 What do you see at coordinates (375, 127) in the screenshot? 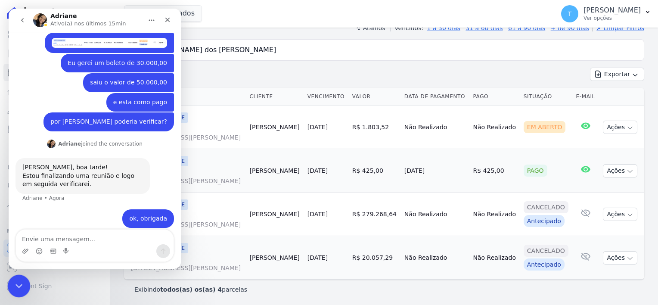
I see `td: R$ 1.803,52` at bounding box center [375, 127].